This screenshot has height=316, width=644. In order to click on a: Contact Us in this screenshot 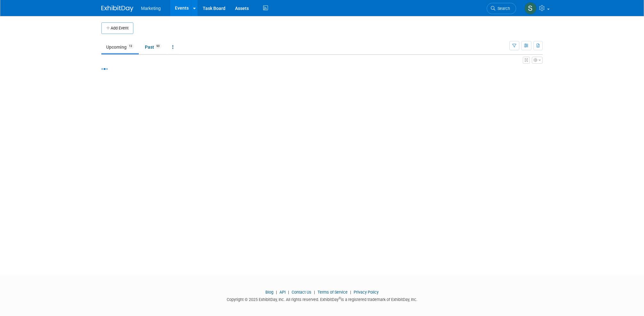, I will do `click(301, 292)`.